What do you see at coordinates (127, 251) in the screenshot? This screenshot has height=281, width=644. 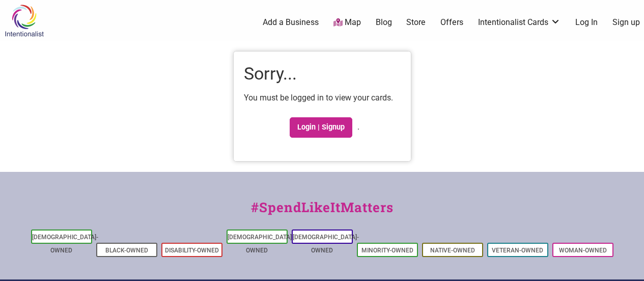 I see `a: Black-Owned` at bounding box center [127, 251].